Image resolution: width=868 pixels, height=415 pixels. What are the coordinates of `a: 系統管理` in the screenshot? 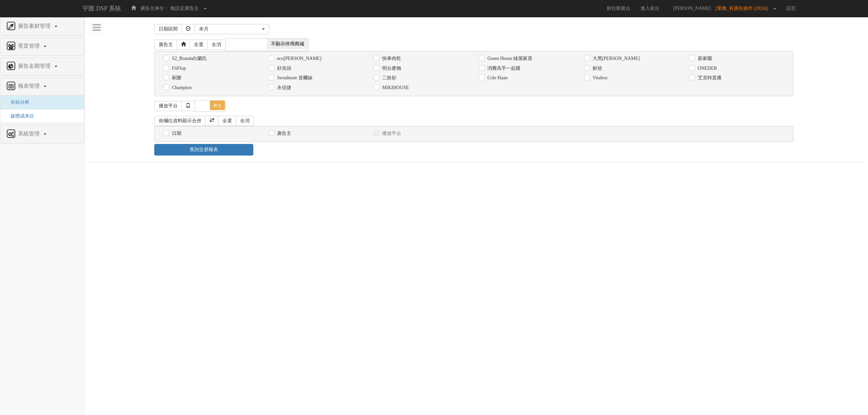 It's located at (42, 134).